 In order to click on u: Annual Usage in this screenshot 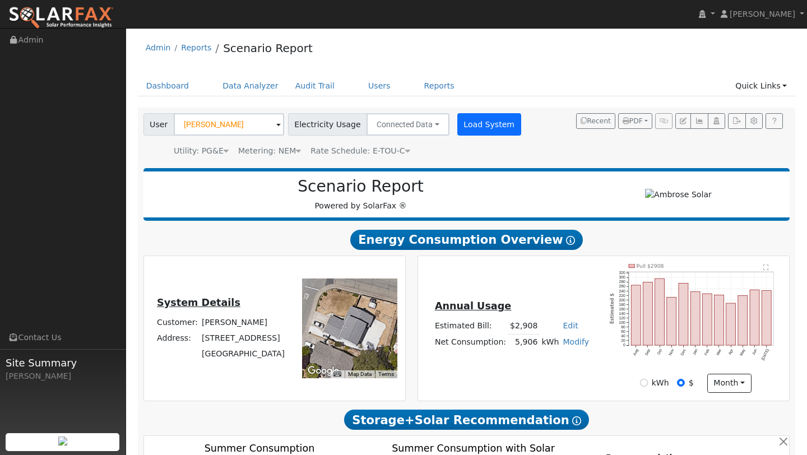, I will do `click(473, 306)`.